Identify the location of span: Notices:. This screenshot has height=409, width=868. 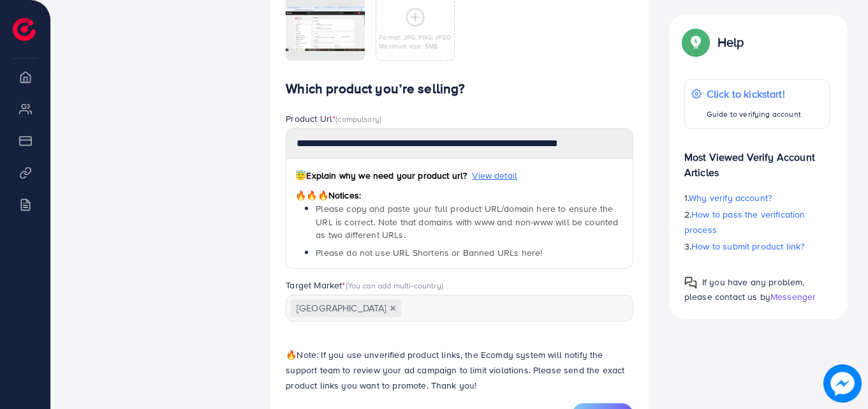
(328, 195).